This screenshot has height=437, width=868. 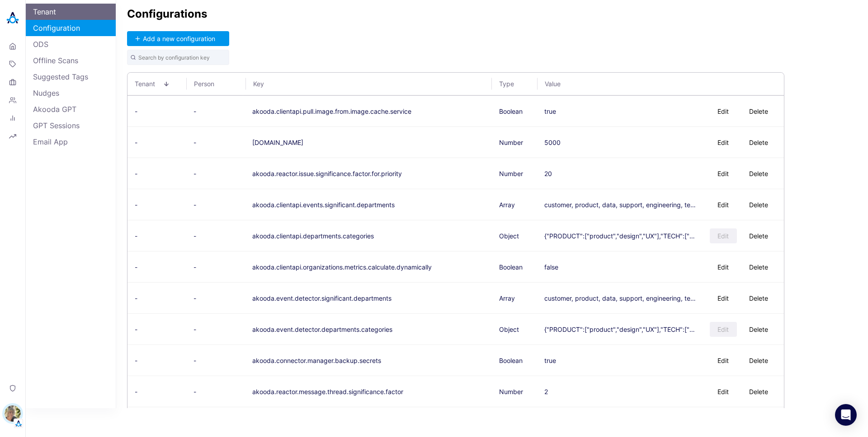 What do you see at coordinates (327, 173) in the screenshot?
I see `button: akooda.reactor.issue.significance.factor.for.priority` at bounding box center [327, 173].